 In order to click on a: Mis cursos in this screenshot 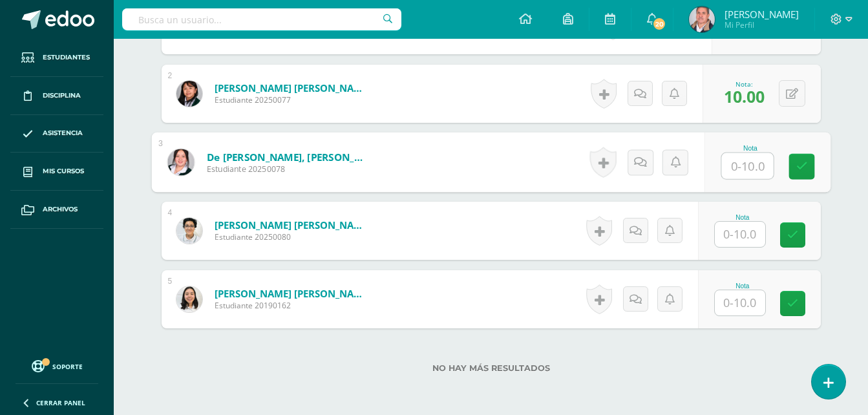, I will do `click(56, 171)`.